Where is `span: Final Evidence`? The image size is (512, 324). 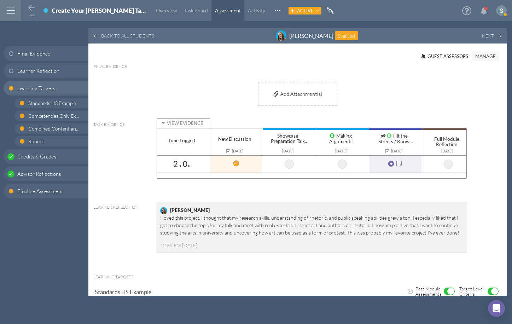
span: Final Evidence is located at coordinates (34, 53).